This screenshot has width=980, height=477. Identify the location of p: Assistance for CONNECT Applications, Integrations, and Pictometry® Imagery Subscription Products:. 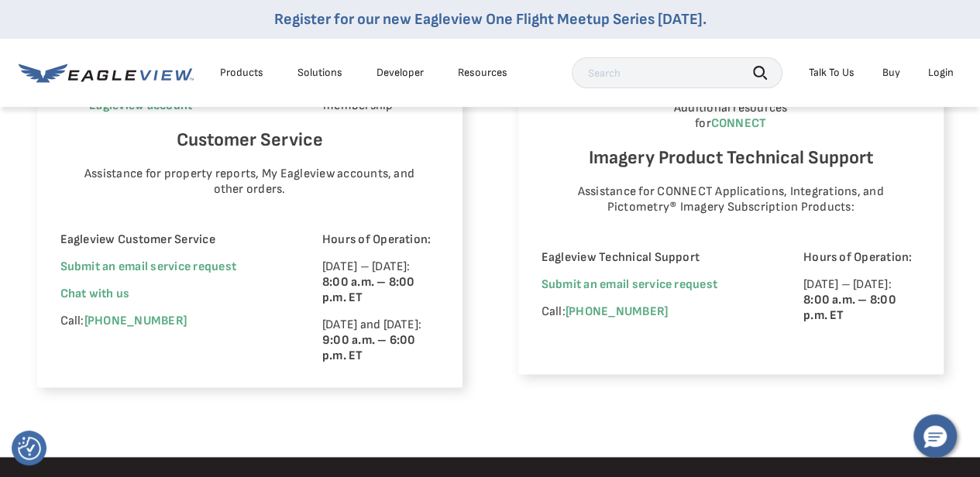
(731, 200).